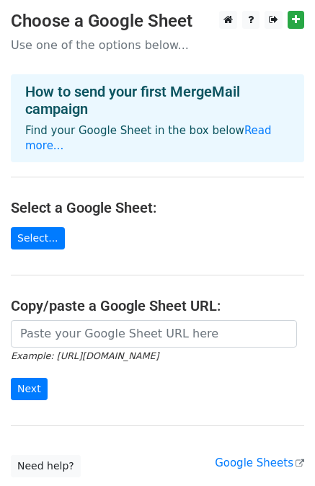 The image size is (315, 486). What do you see at coordinates (148, 138) in the screenshot?
I see `a: Read more...` at bounding box center [148, 138].